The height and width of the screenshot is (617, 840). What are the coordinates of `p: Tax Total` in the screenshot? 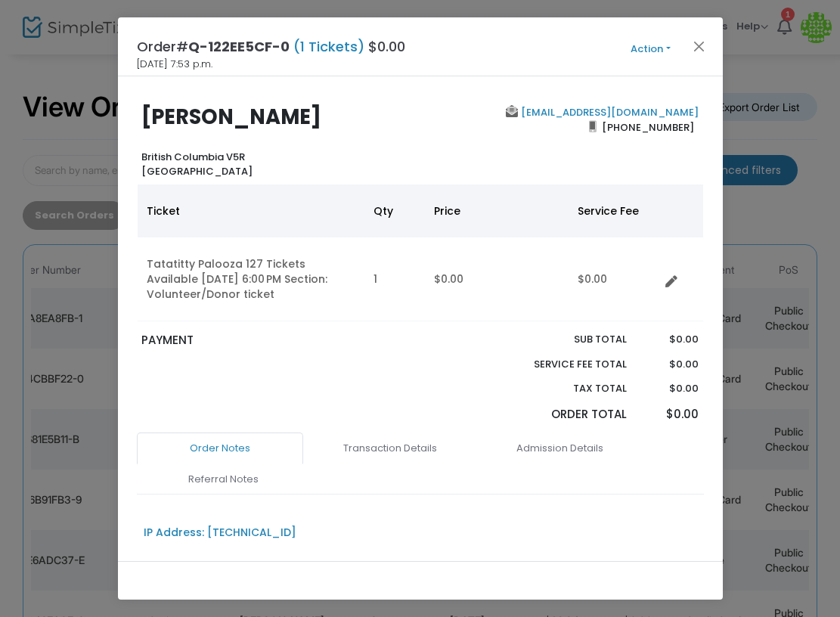 It's located at (564, 389).